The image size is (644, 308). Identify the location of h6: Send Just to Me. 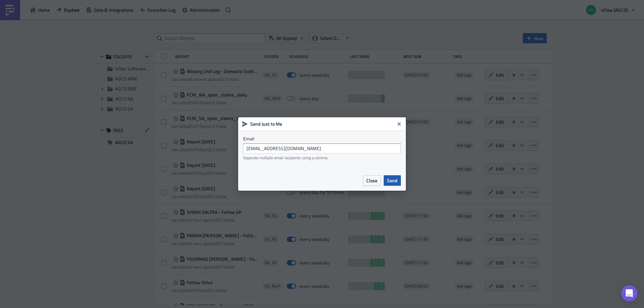
(322, 124).